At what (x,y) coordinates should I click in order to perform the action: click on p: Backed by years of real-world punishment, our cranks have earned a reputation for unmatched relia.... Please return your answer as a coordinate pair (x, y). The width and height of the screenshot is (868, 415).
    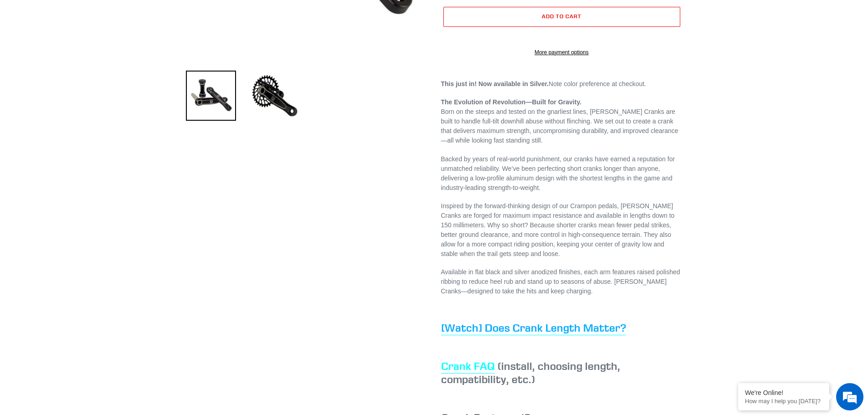
    Looking at the image, I should click on (562, 174).